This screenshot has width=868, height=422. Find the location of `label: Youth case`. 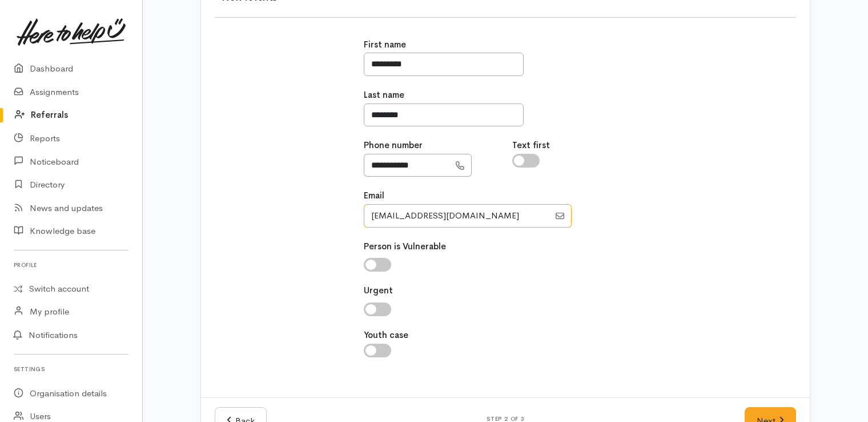

label: Youth case is located at coordinates (386, 335).